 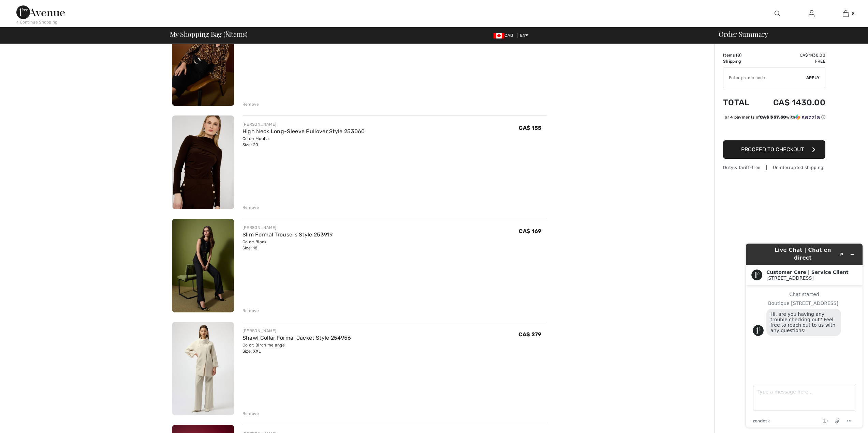 What do you see at coordinates (808, 117) in the screenshot?
I see `img: Sezzle` at bounding box center [808, 117].